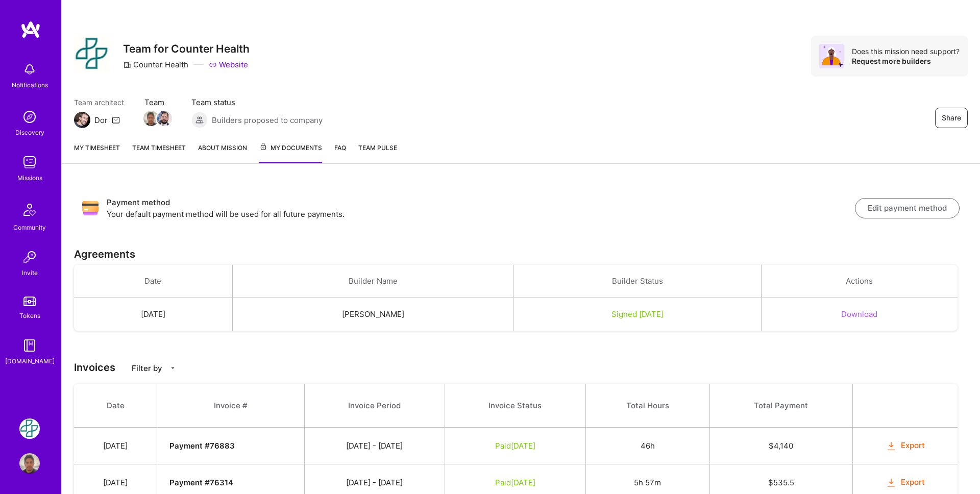 The width and height of the screenshot is (980, 494). Describe the element at coordinates (30, 132) in the screenshot. I see `div: Discovery` at that location.